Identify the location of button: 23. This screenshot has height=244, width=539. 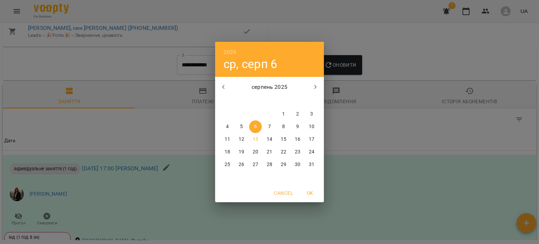
(298, 152).